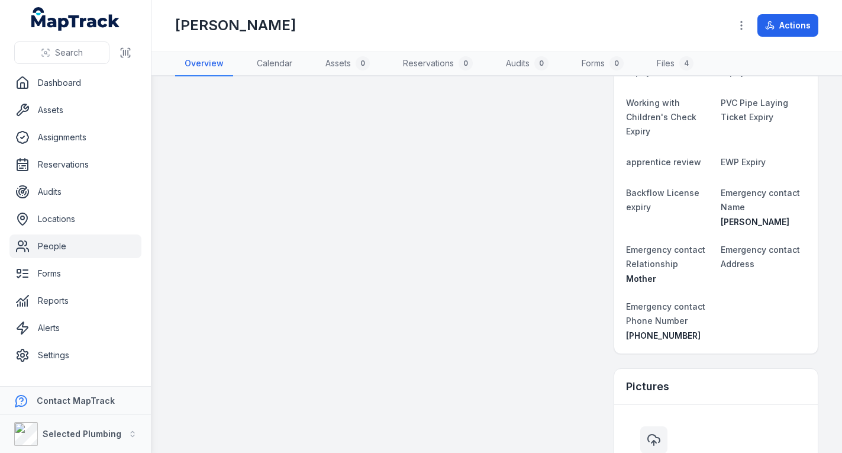  What do you see at coordinates (687, 63) in the screenshot?
I see `div: 4` at bounding box center [687, 63].